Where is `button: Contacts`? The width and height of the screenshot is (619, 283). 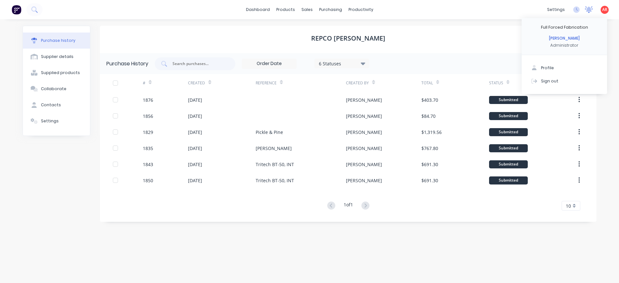
button: Contacts is located at coordinates (56, 105).